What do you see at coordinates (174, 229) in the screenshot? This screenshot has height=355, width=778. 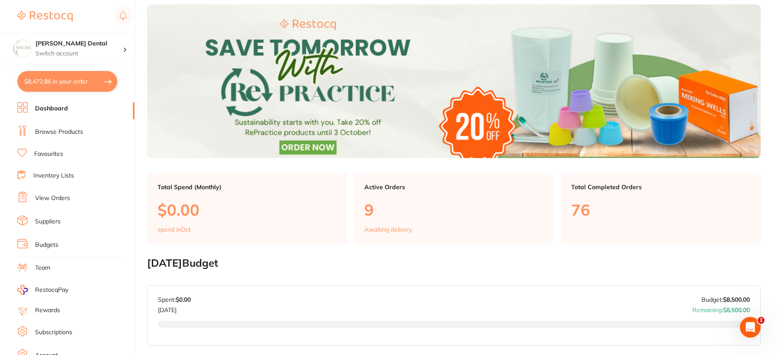 I see `p: spend in Oct` at bounding box center [174, 229].